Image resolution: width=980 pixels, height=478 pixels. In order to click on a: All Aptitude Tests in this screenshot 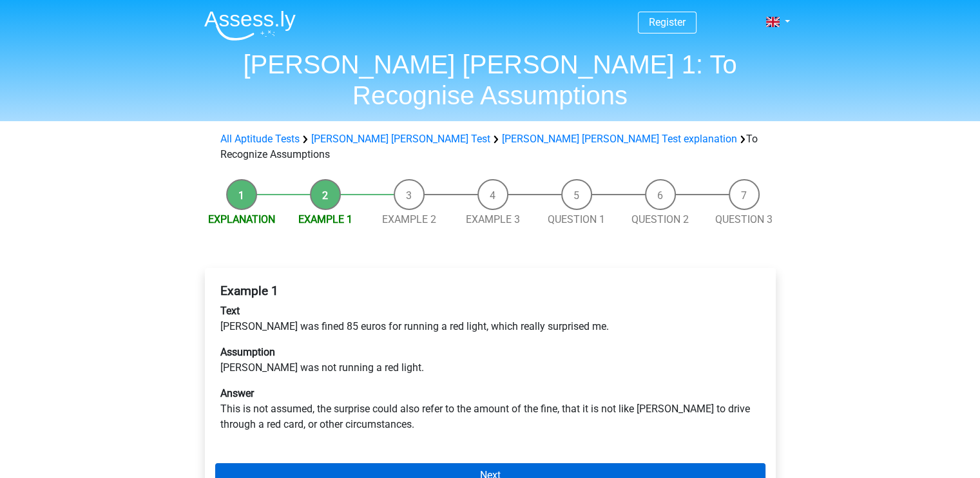, I will do `click(259, 139)`.